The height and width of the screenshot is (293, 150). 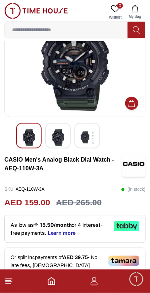 What do you see at coordinates (136, 280) in the screenshot?
I see `div: Chat Widget` at bounding box center [136, 280].